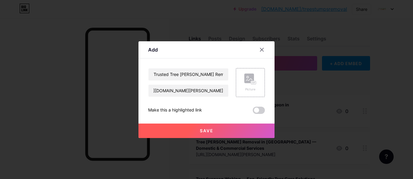 This screenshot has height=179, width=413. What do you see at coordinates (250, 89) in the screenshot?
I see `div: Picture` at bounding box center [250, 89].